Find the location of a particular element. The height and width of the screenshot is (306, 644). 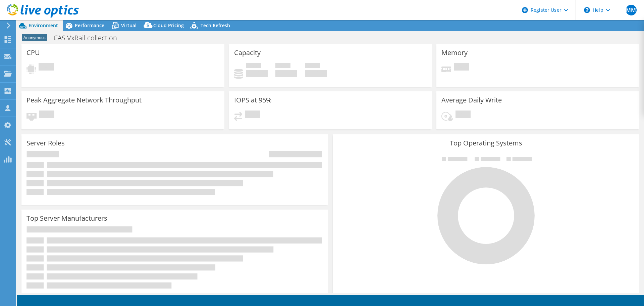

span: Virtual is located at coordinates (129, 25).